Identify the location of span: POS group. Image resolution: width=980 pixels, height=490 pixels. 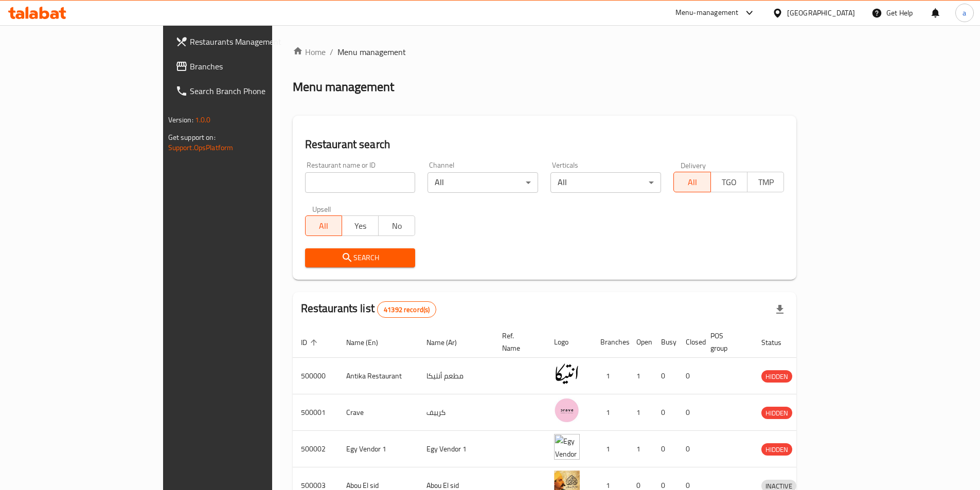
(725, 342).